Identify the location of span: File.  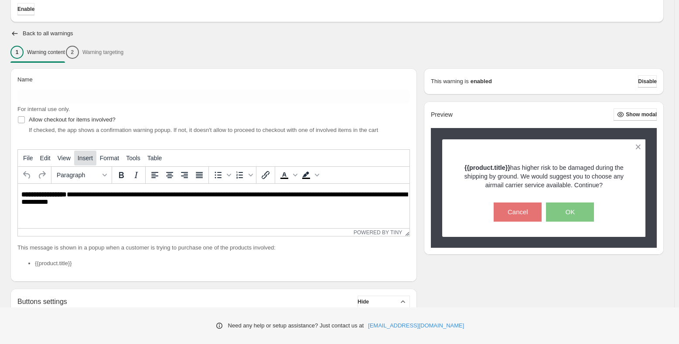
(28, 158).